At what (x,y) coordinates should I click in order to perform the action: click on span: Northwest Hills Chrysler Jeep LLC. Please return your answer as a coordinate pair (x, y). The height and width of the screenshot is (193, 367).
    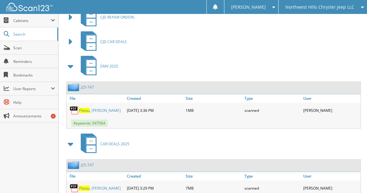
    Looking at the image, I should click on (319, 7).